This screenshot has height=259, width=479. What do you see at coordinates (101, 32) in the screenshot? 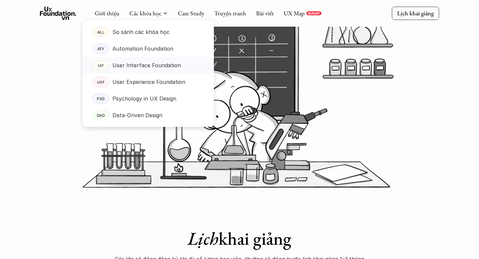
I see `p: ALL` at bounding box center [101, 32].